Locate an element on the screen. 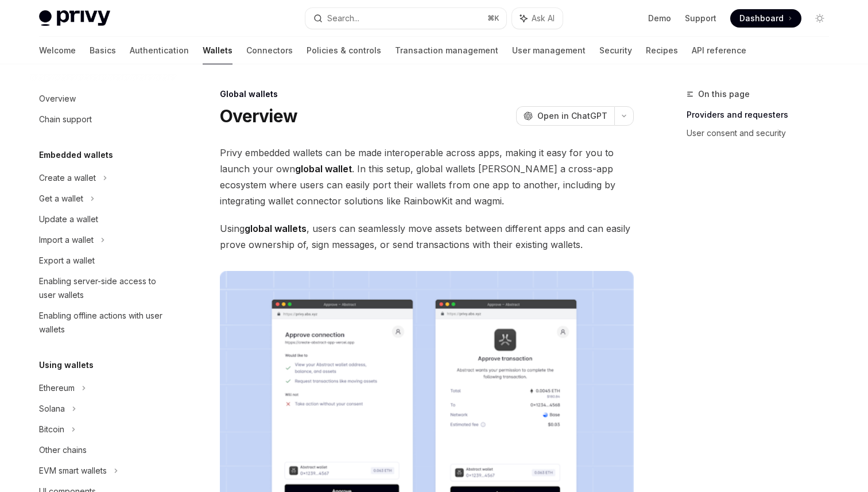 The width and height of the screenshot is (868, 492). a: Transaction management is located at coordinates (447, 51).